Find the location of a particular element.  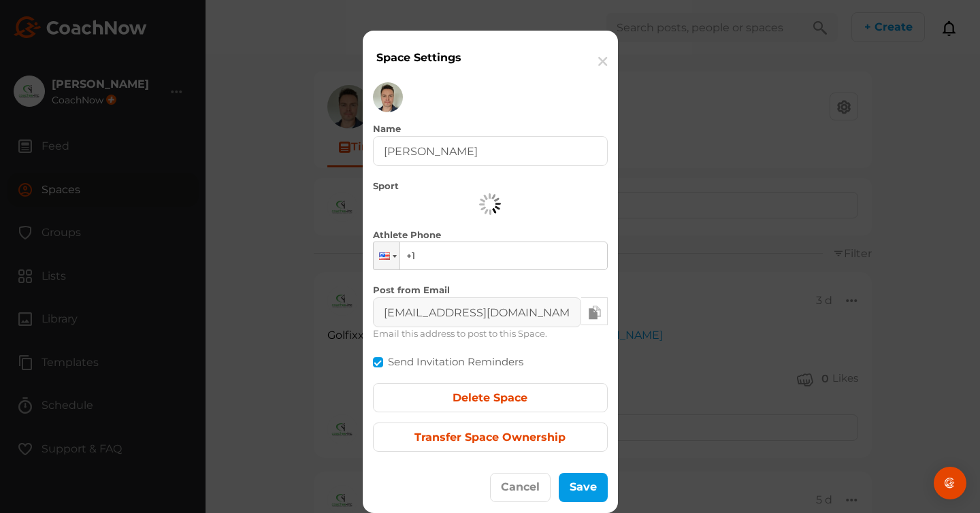

img: G6gVgL6ErOh57ABN0eRmCEwV0I4iEi4d8EwaPGI0tHgoAbU4EAHFLEQAh+QQFCgALACwIAA4AGAASAAAEbHDJSesaOCdk+8xg... is located at coordinates (490, 204).